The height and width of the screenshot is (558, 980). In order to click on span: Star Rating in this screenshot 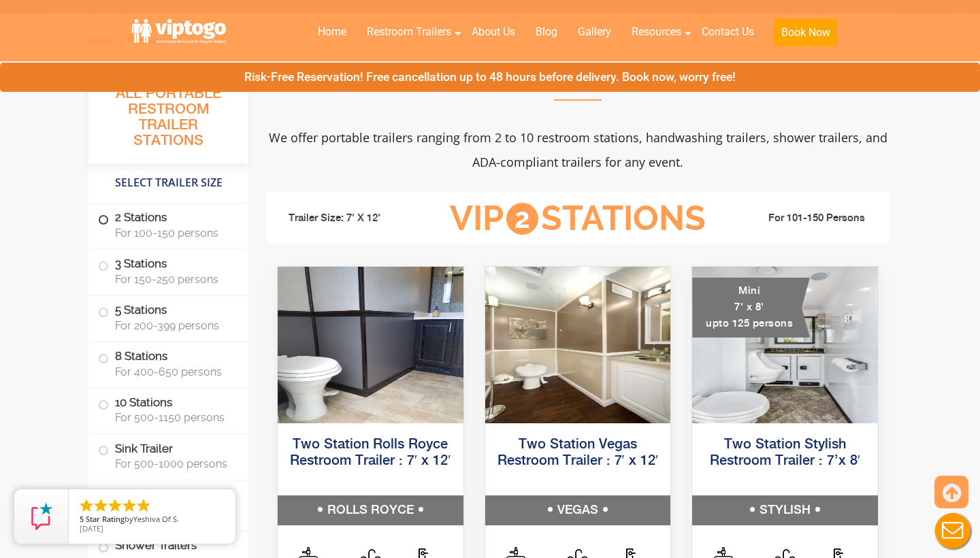, I will do `click(105, 519)`.